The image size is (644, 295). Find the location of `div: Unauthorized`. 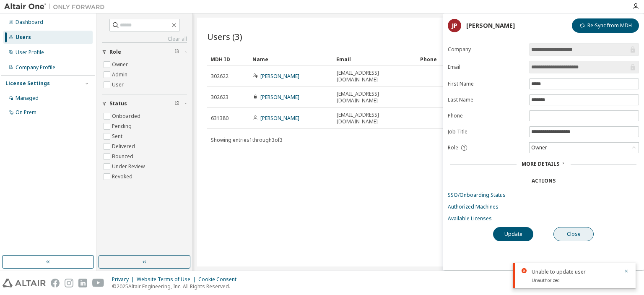

div: Unauthorized is located at coordinates (575, 280).